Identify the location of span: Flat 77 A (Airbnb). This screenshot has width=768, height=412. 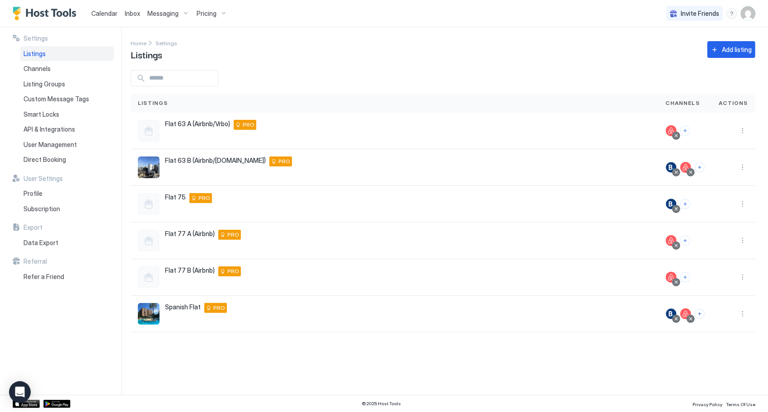
(190, 234).